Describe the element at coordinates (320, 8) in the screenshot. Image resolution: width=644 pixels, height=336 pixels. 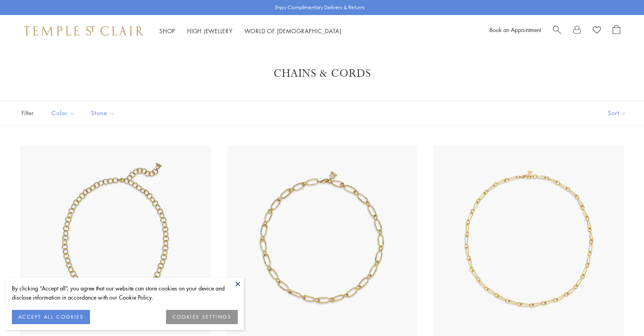
I see `p: Enjoy Complimentary Delivery & Returns` at that location.